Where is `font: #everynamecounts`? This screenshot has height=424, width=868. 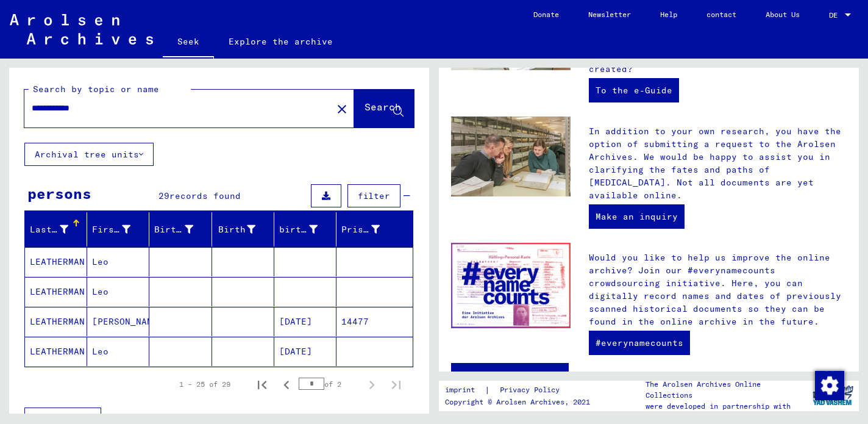 font: #everynamecounts is located at coordinates (640, 343).